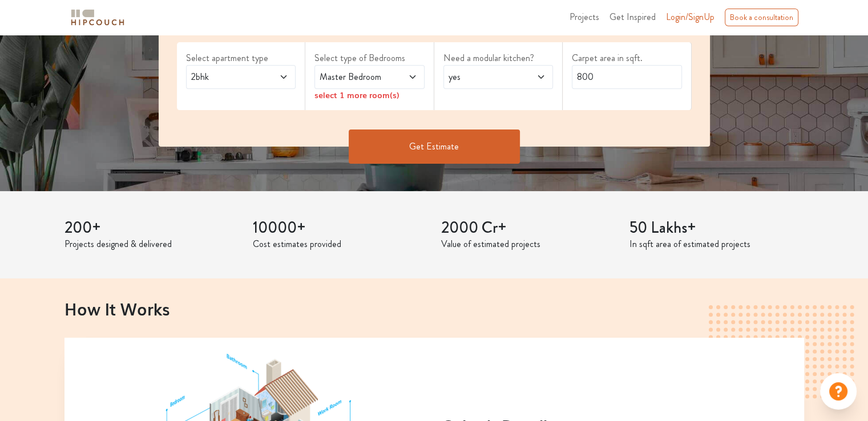 The width and height of the screenshot is (868, 421). Describe the element at coordinates (340, 244) in the screenshot. I see `p: Cost estimates provided` at that location.